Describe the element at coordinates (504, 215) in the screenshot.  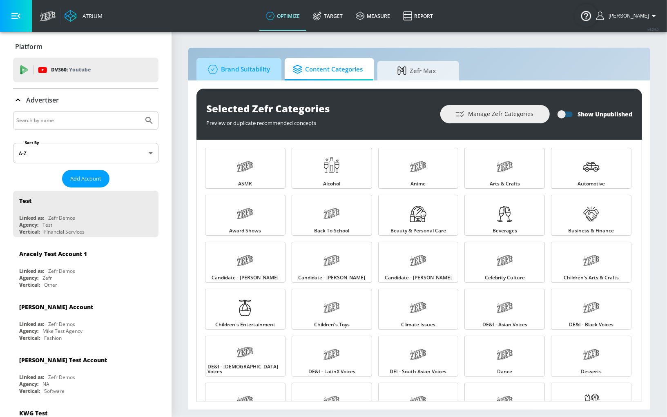
I see `a: Beverages` at that location.